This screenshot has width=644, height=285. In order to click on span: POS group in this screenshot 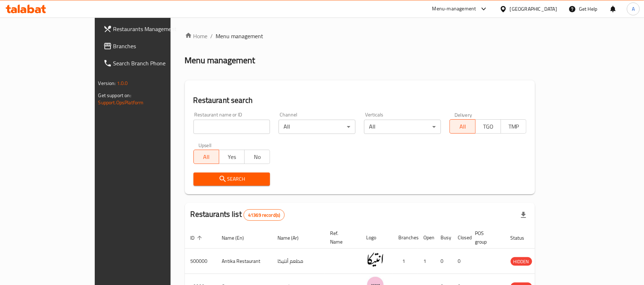, I will do `click(486, 237)`.